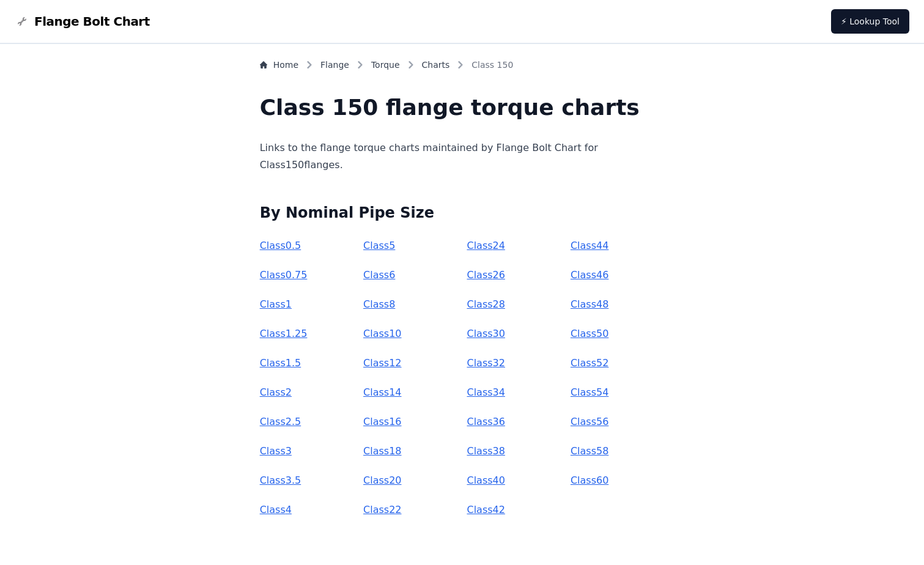 This screenshot has height=565, width=924. I want to click on a: Class54, so click(590, 392).